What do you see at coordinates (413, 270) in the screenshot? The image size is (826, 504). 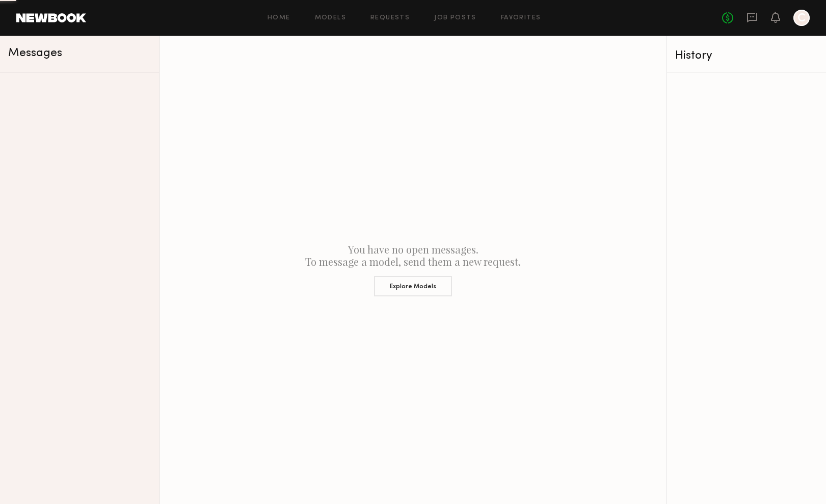 I see `div: You have no open messages. To message a model, send them a new request.` at bounding box center [413, 270].